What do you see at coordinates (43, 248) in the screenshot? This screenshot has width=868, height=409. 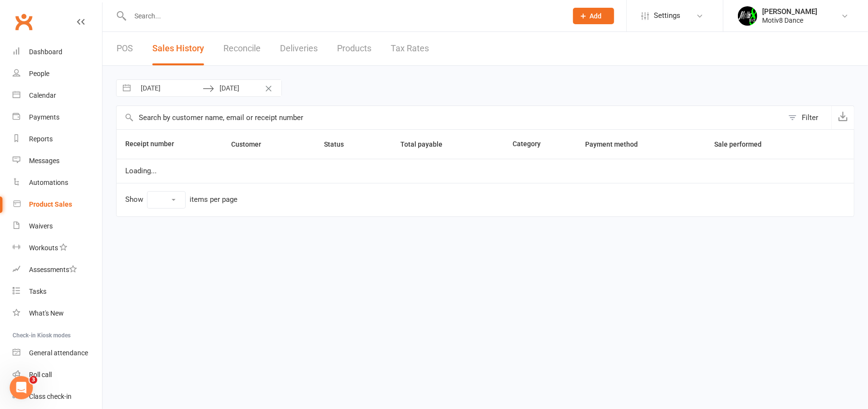 I see `div: Workouts` at bounding box center [43, 248].